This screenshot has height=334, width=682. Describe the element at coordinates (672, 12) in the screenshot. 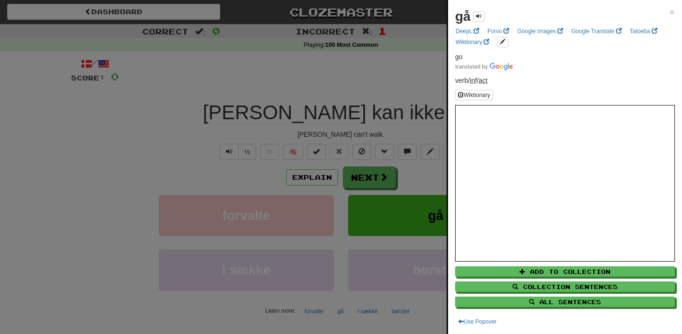

I see `button: Close` at that location.